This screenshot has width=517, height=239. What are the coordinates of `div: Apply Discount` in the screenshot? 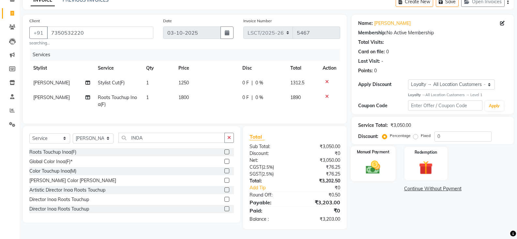 It's located at (383, 84).